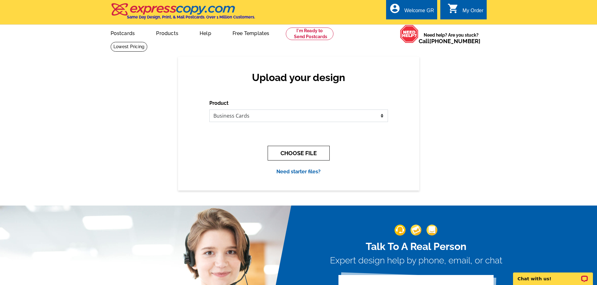  I want to click on p: Chat with us!, so click(40, 13).